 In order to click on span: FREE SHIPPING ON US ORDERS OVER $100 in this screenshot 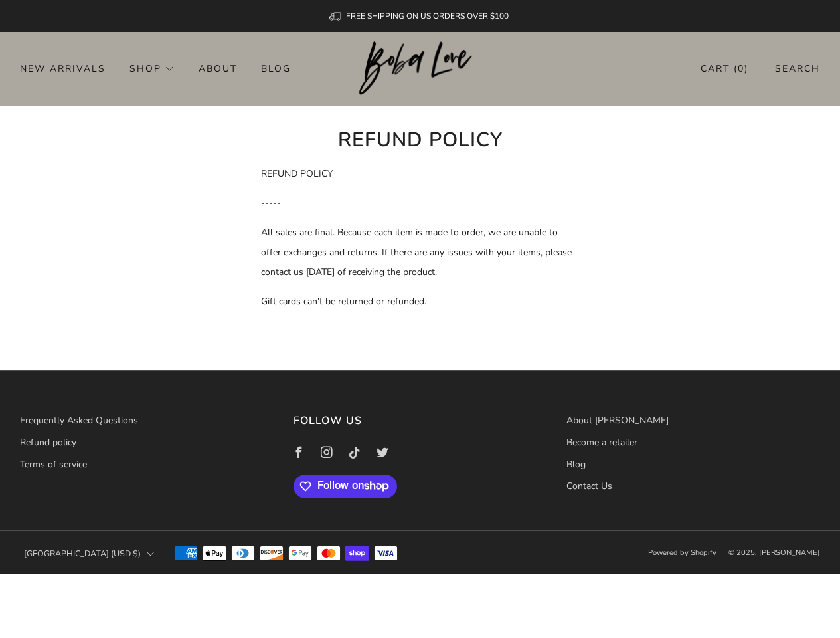, I will do `click(427, 16)`.